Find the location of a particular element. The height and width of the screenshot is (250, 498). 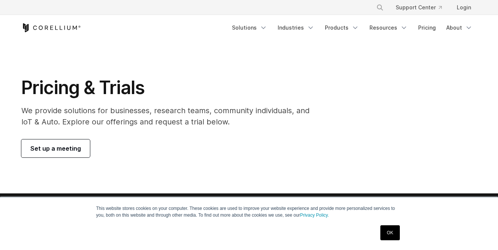

p: We provide solutions for businesses, research teams, community individuals, and IoT & Auto. Explo... is located at coordinates (171, 116).